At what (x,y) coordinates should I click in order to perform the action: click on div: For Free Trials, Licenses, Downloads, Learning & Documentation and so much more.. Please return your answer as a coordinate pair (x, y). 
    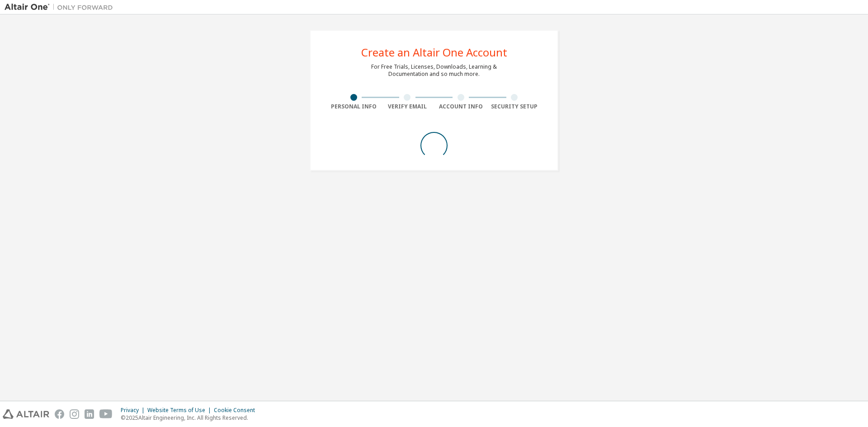
    Looking at the image, I should click on (434, 71).